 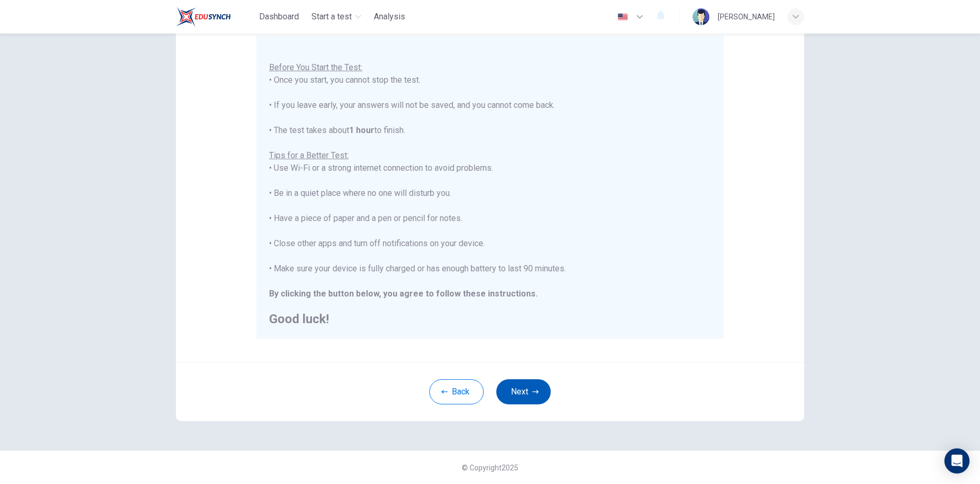 I want to click on span: © Copyright 2025, so click(x=490, y=467).